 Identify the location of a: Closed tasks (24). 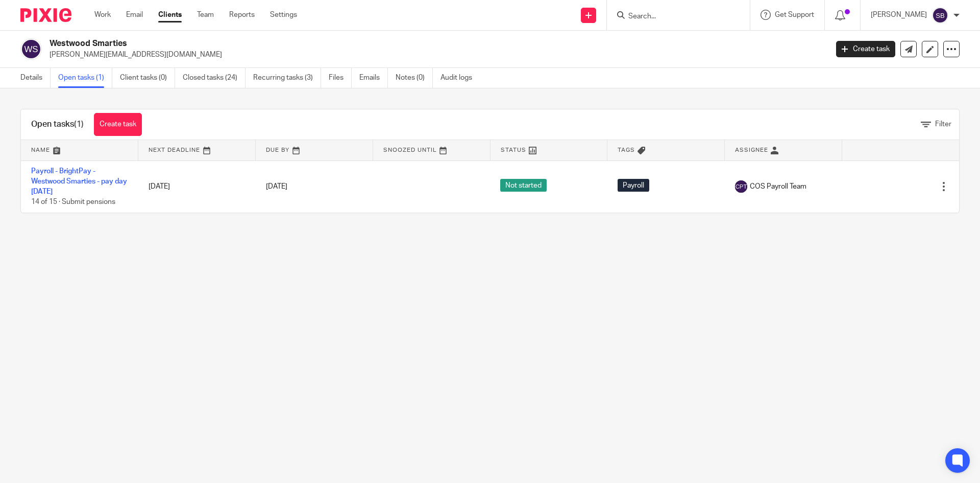
(214, 78).